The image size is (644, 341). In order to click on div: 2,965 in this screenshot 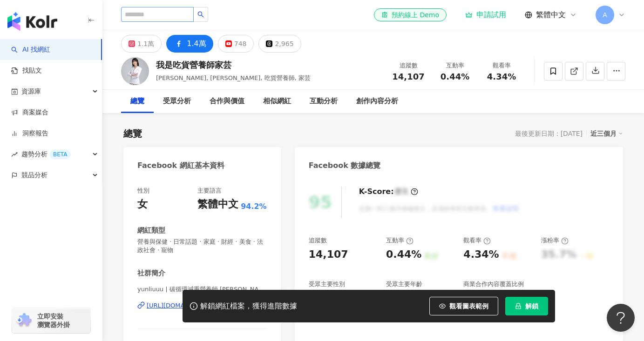, I will do `click(284, 43)`.